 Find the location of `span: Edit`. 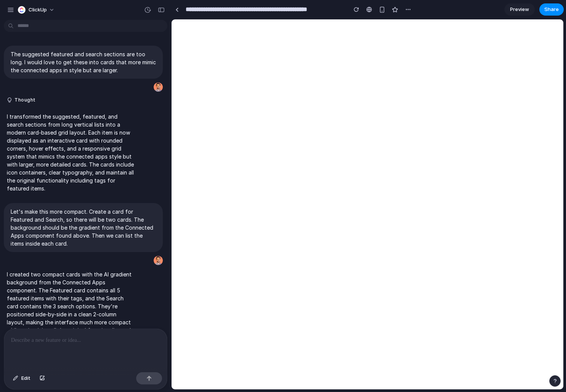

span: Edit is located at coordinates (26, 378).